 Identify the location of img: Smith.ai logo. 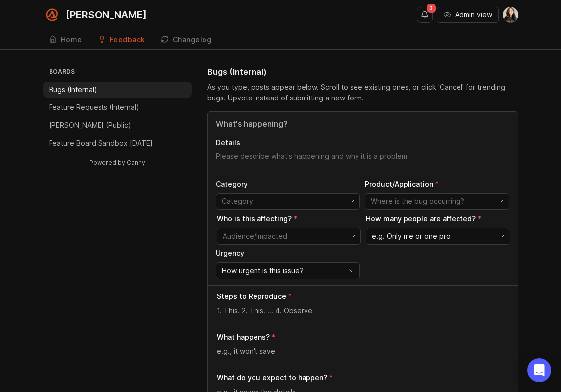
(52, 15).